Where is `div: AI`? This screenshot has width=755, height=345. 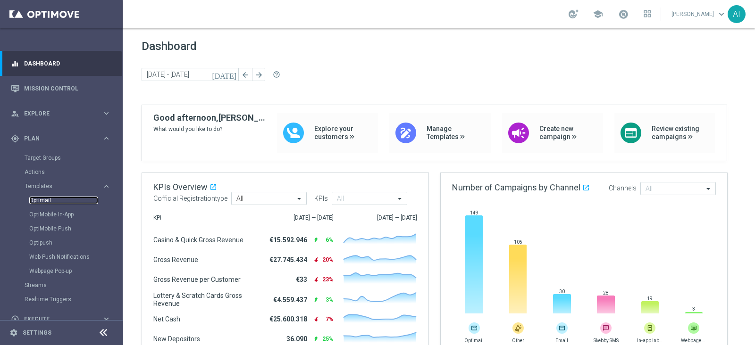
div: AI is located at coordinates (737, 14).